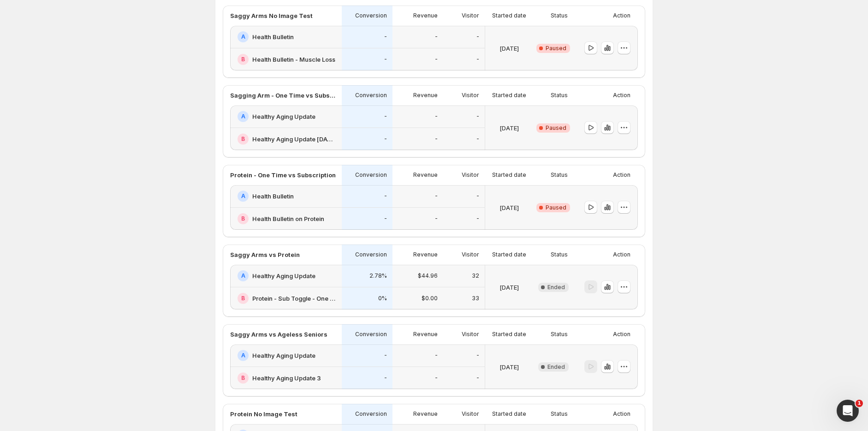 Image resolution: width=868 pixels, height=431 pixels. I want to click on p: Saggy Arms vs Protein, so click(265, 255).